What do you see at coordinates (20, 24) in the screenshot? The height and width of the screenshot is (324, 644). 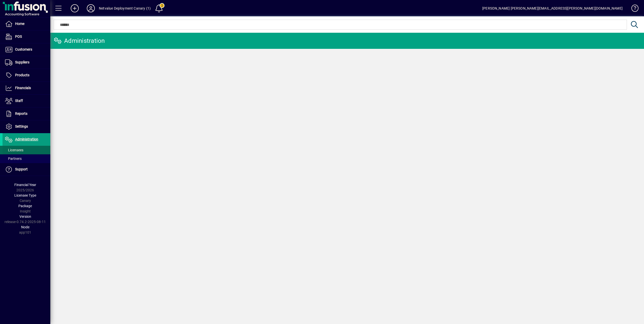 I see `span: Home` at bounding box center [20, 24].